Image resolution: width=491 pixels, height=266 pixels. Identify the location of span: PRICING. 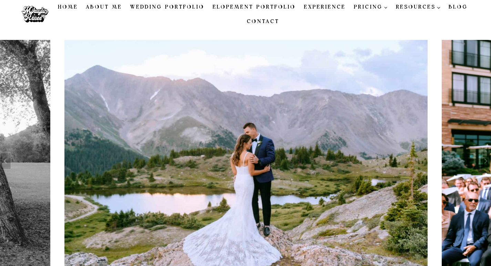
(371, 7).